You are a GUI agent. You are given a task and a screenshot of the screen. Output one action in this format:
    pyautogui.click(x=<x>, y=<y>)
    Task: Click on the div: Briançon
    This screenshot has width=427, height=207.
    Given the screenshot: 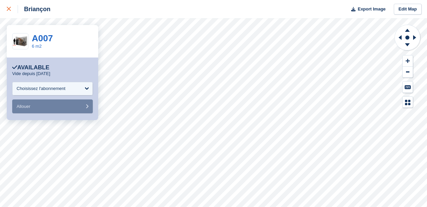 What is the action you would take?
    pyautogui.click(x=34, y=9)
    